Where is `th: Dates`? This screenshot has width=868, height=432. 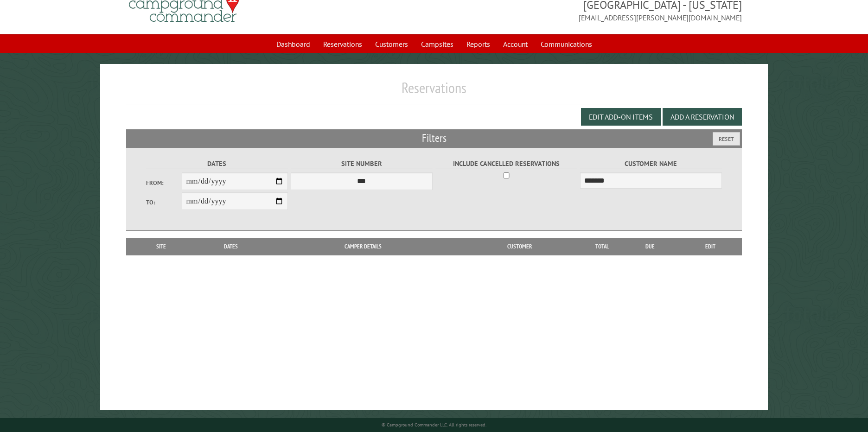 th: Dates is located at coordinates (231, 247).